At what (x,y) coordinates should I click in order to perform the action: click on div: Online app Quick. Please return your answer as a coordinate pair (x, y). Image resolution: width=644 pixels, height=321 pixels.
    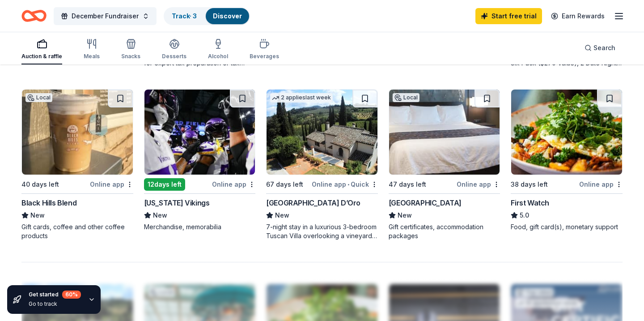
    Looking at the image, I should click on (345, 184).